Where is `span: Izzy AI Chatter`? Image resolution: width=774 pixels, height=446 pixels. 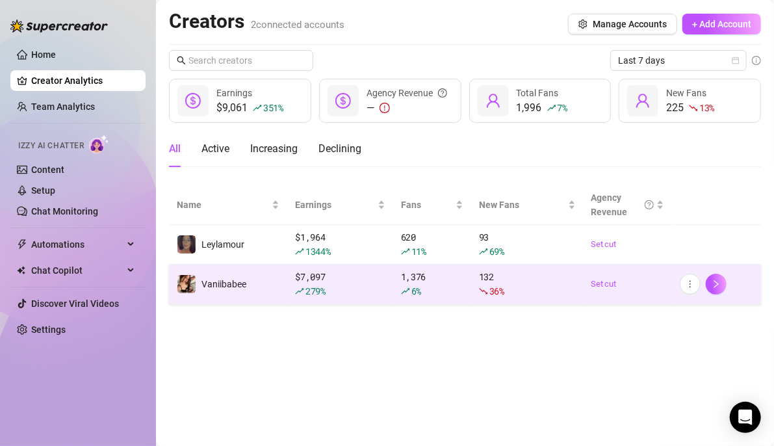
span: Izzy AI Chatter is located at coordinates (51, 146).